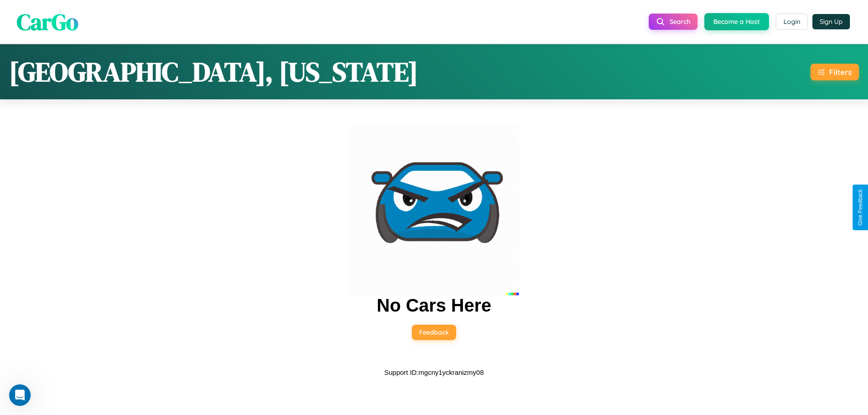  I want to click on button: Sign Up, so click(831, 22).